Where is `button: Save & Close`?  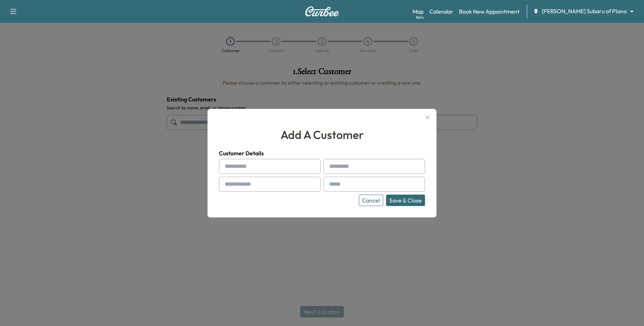 button: Save & Close is located at coordinates (405, 200).